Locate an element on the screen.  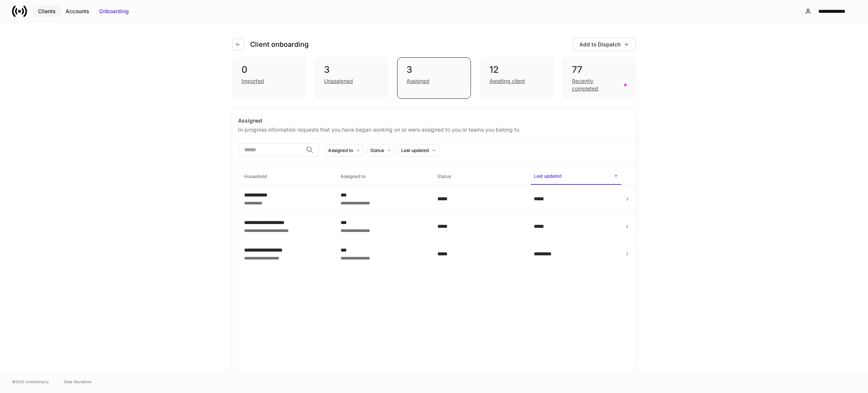
div: Onboarding is located at coordinates (114, 11).